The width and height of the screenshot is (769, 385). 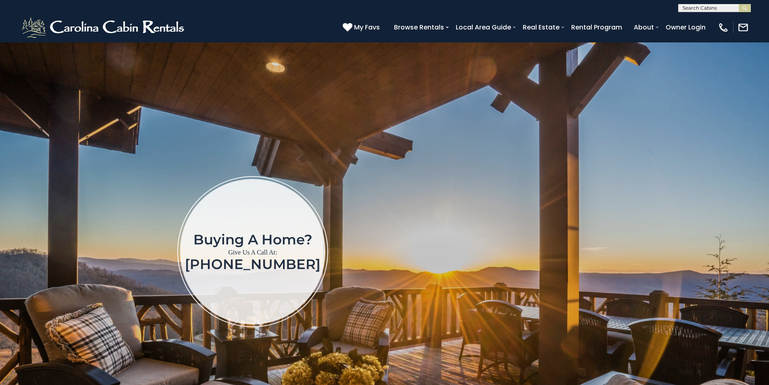 I want to click on img: White-1-2.png, so click(x=104, y=27).